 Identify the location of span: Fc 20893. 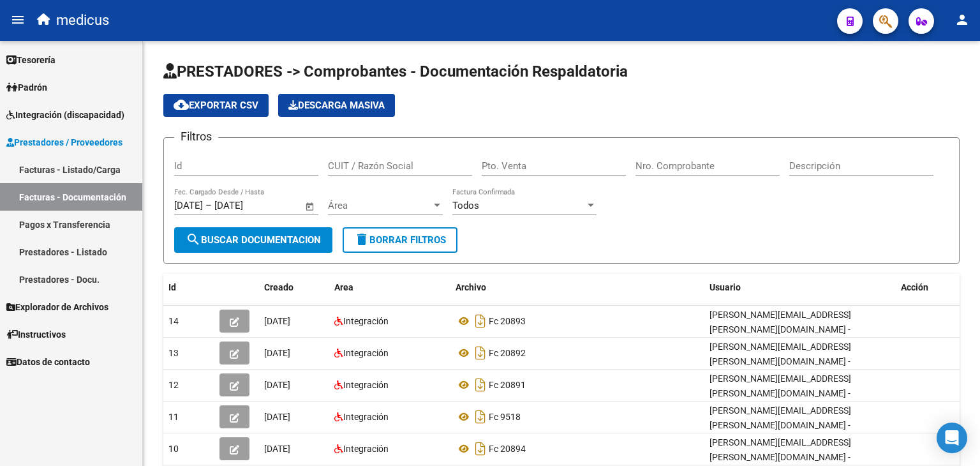
(508, 321).